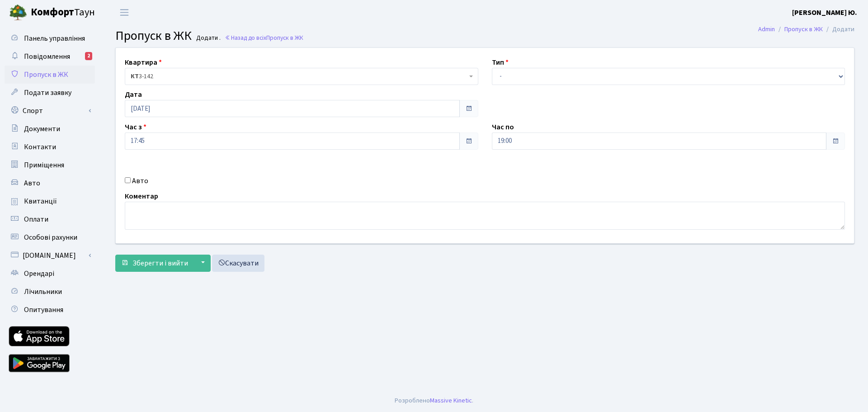 This screenshot has width=868, height=412. What do you see at coordinates (49, 38) in the screenshot?
I see `a: Панель управління` at bounding box center [49, 38].